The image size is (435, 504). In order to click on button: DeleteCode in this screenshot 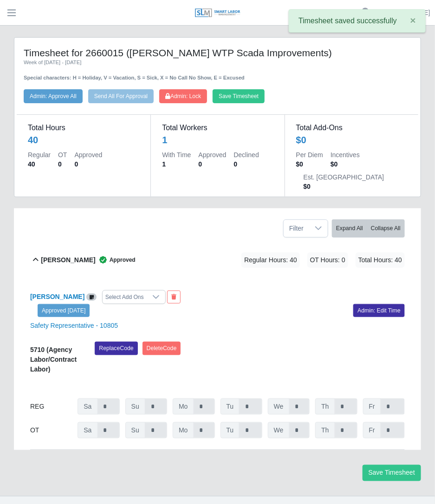, I will do `click(162, 348)`.